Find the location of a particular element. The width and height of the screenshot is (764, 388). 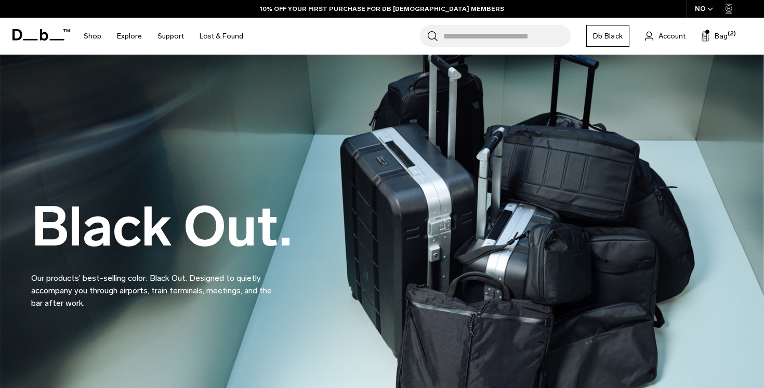

a: Lost & Found is located at coordinates (221, 36).